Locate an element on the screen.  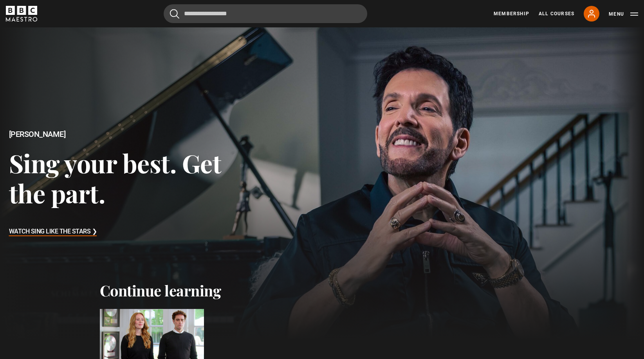
h2: Continue learning is located at coordinates (322, 291).